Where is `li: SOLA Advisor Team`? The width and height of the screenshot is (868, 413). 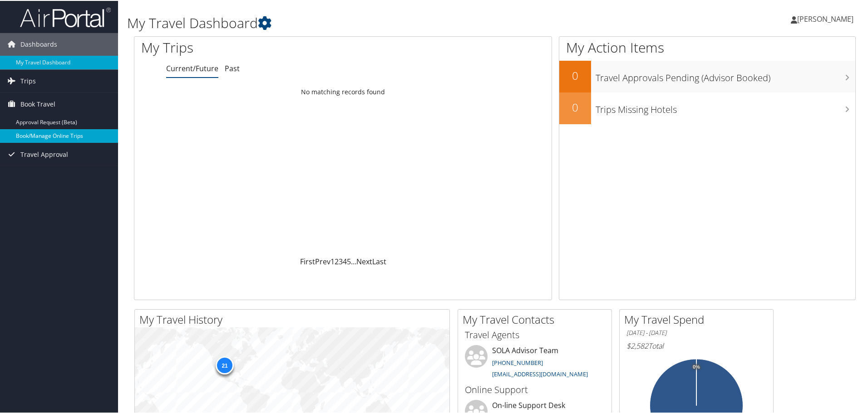 li: SOLA Advisor Team is located at coordinates (535, 363).